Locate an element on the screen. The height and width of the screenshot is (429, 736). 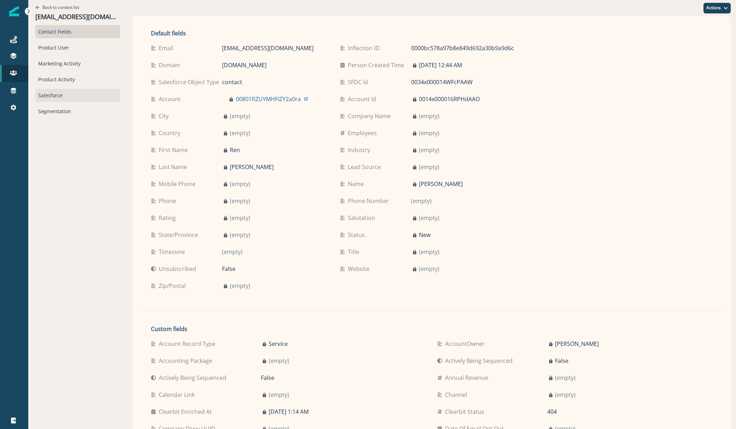
p: Calendar Link is located at coordinates (178, 395).